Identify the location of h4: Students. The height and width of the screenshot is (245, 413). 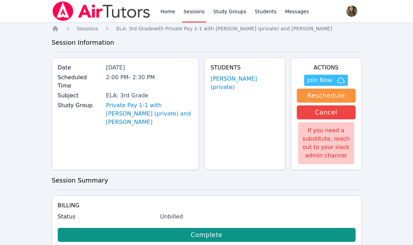
(244, 68).